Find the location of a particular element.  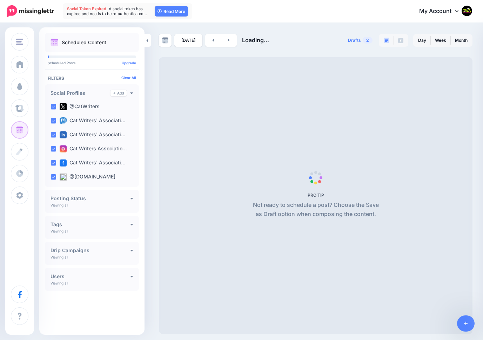

h4: Social Profiles is located at coordinates (80, 93).